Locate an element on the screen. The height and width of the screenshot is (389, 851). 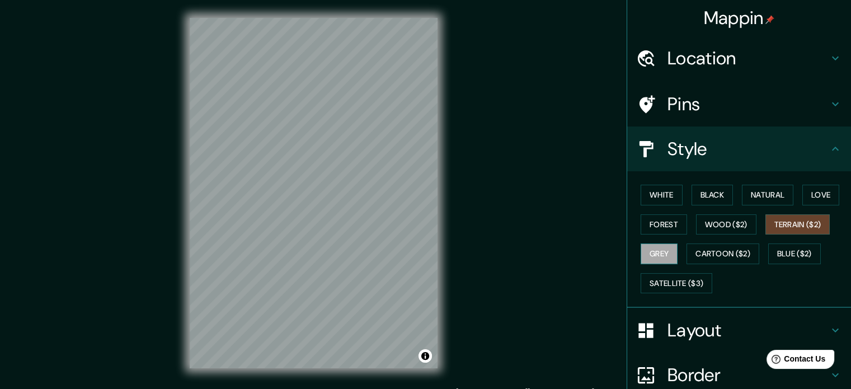
h4: Layout is located at coordinates (748, 330).